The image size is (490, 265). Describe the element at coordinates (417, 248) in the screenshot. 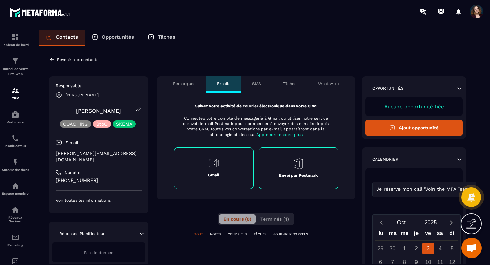

I see `div: 2` at that location.